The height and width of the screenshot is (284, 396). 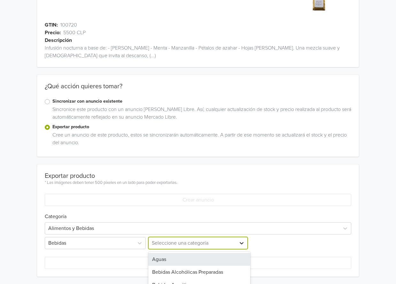 What do you see at coordinates (202, 127) in the screenshot?
I see `label: Exportar producto` at bounding box center [202, 127].